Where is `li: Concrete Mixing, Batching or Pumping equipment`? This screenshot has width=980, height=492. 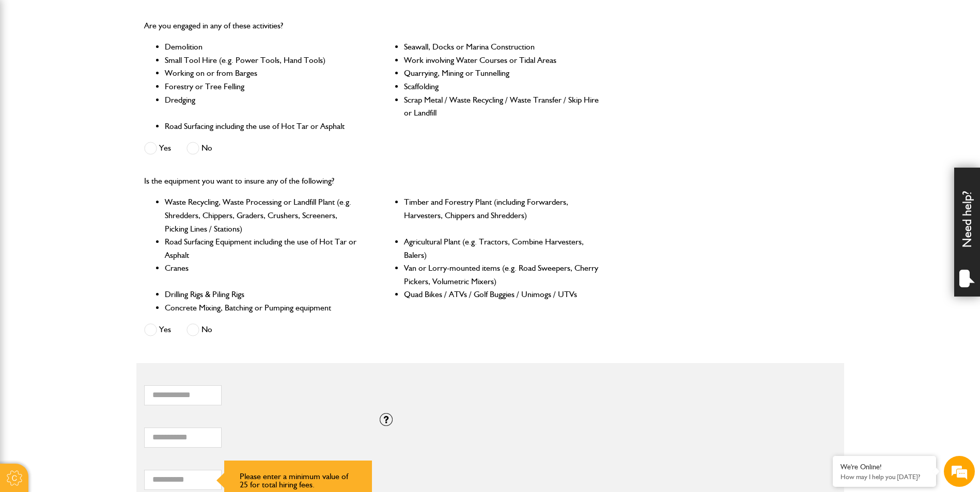
li: Concrete Mixing, Batching or Pumping equipment is located at coordinates (262, 308).